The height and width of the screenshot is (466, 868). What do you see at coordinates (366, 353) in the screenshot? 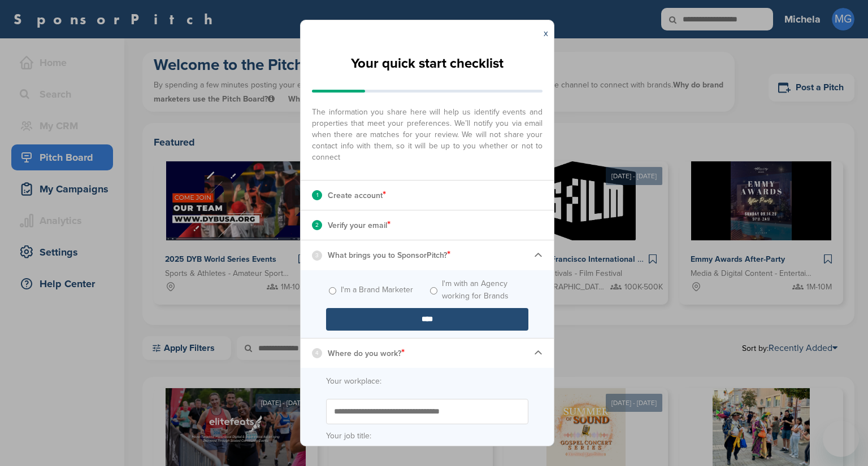
I see `p: Where do you work?` at bounding box center [366, 353].